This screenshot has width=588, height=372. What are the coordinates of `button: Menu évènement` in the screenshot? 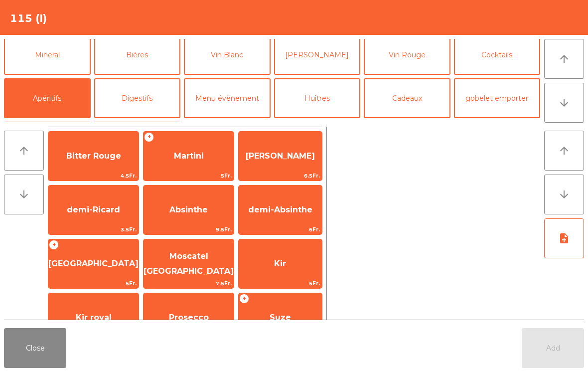 It's located at (227, 98).